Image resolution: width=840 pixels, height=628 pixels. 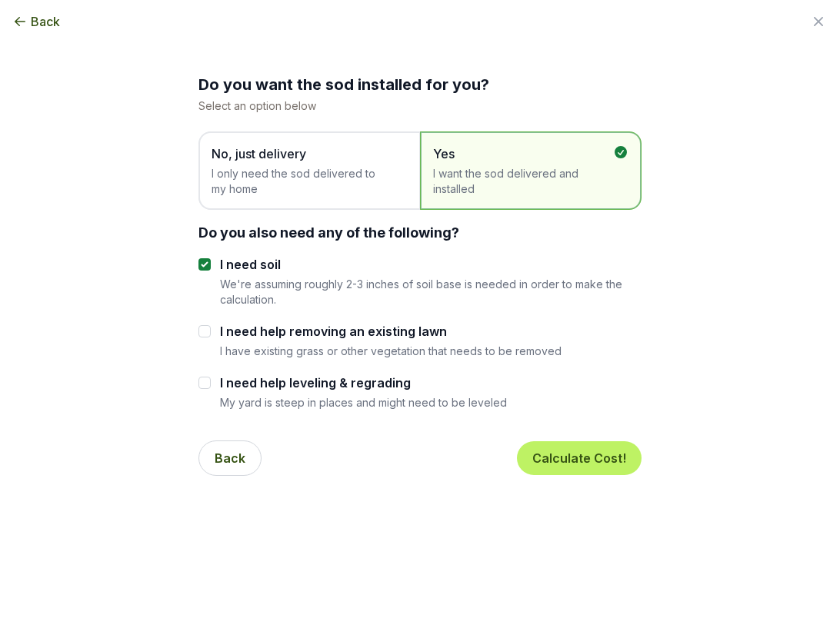 I want to click on p: We're assuming roughly 2-3 inches of soil base is needed in order to make the calculation., so click(x=431, y=291).